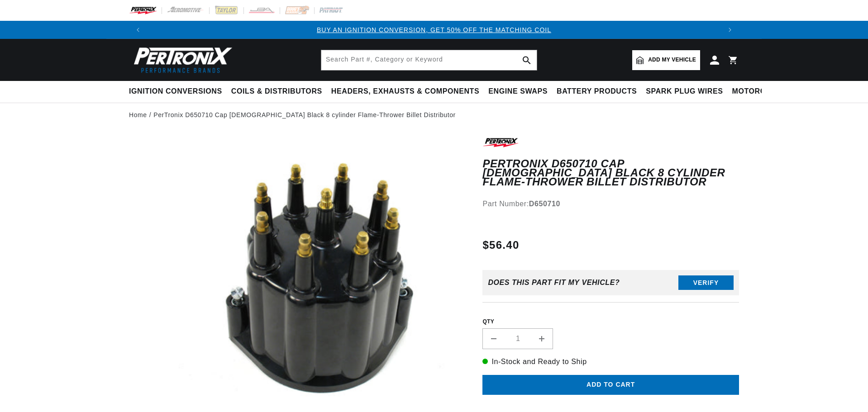 The height and width of the screenshot is (412, 868). I want to click on span: Engine Swaps, so click(518, 92).